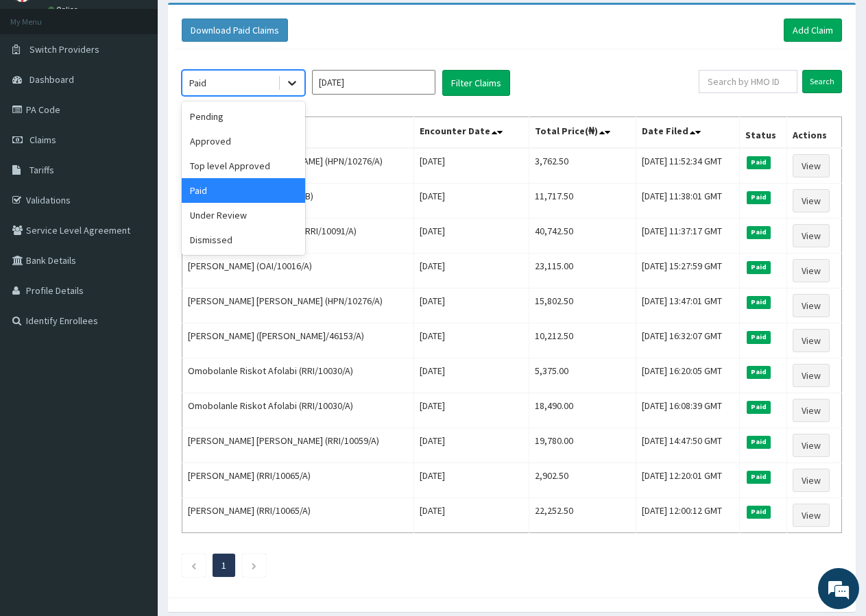 The width and height of the screenshot is (866, 616). What do you see at coordinates (583, 306) in the screenshot?
I see `td: 15,802.50` at bounding box center [583, 306].